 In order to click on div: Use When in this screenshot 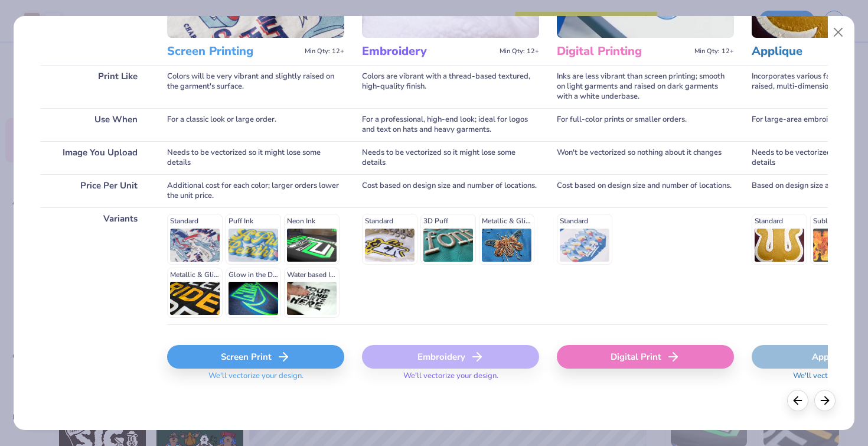, I will do `click(94, 125)`.